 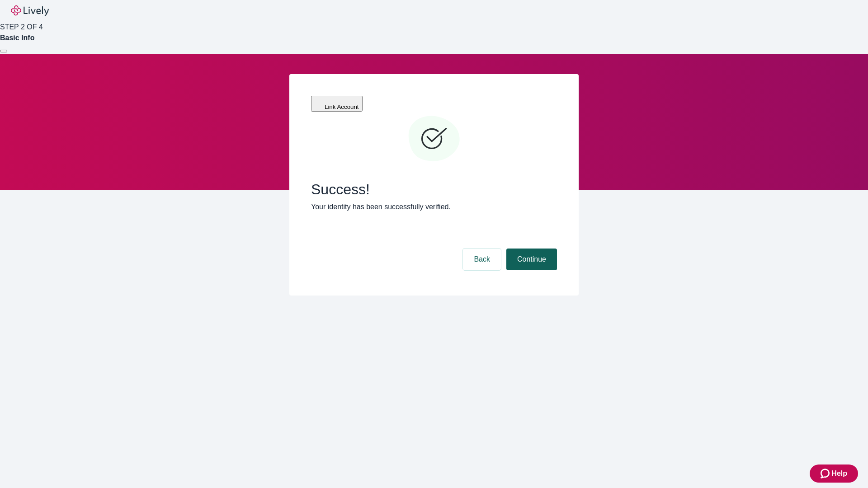 I want to click on span: Success!, so click(x=434, y=189).